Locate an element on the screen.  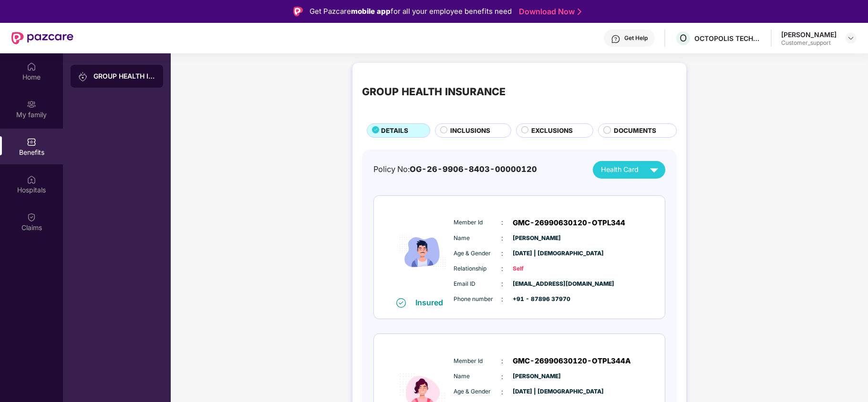
span: GMC-26990630120-OTPL344 is located at coordinates (569, 223).